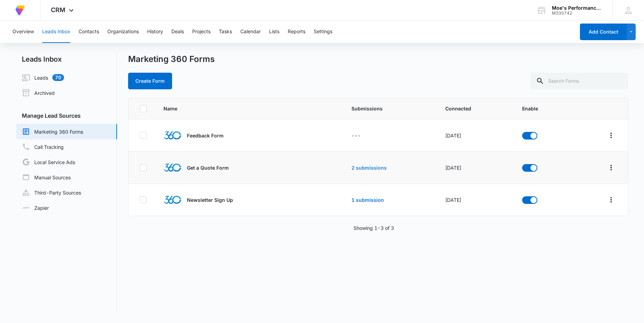 This screenshot has height=323, width=644. What do you see at coordinates (66, 59) in the screenshot?
I see `h2: Leads Inbox` at bounding box center [66, 59].